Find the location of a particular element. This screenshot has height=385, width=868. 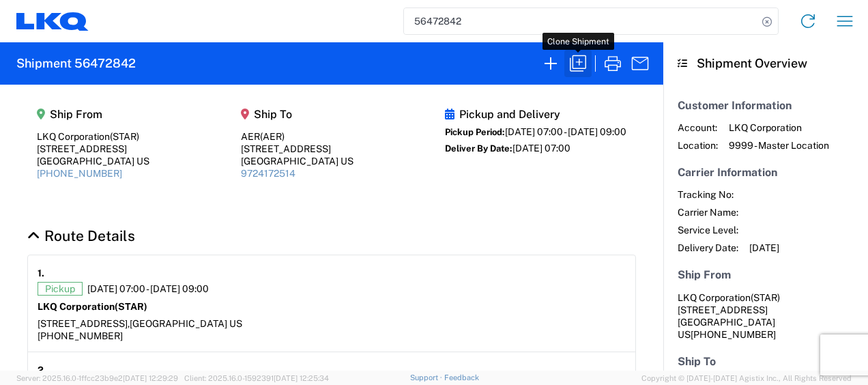

span: Pickup Period: is located at coordinates (475, 131).